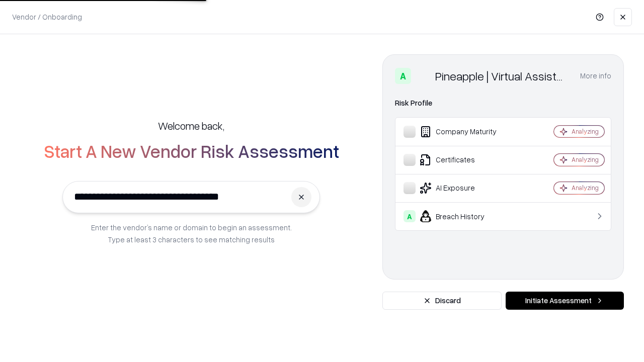 This screenshot has width=644, height=362. Describe the element at coordinates (47, 16) in the screenshot. I see `p: Vendor / Onboarding` at that location.